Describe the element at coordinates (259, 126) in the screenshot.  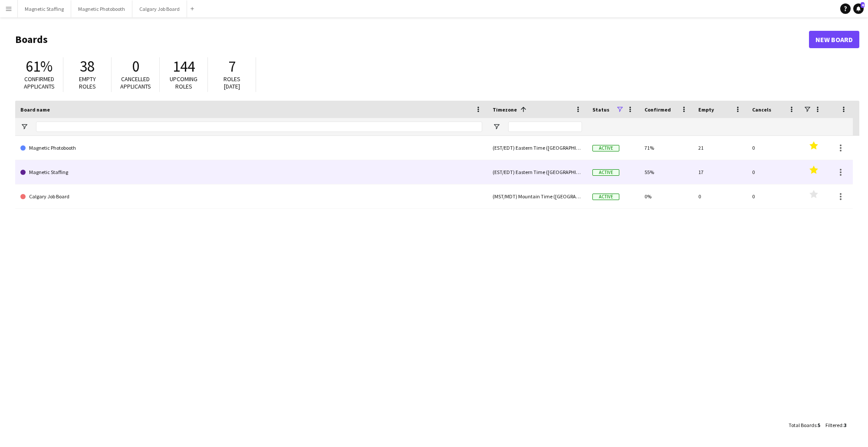
I see `input: Board name Filter Input` at that location.